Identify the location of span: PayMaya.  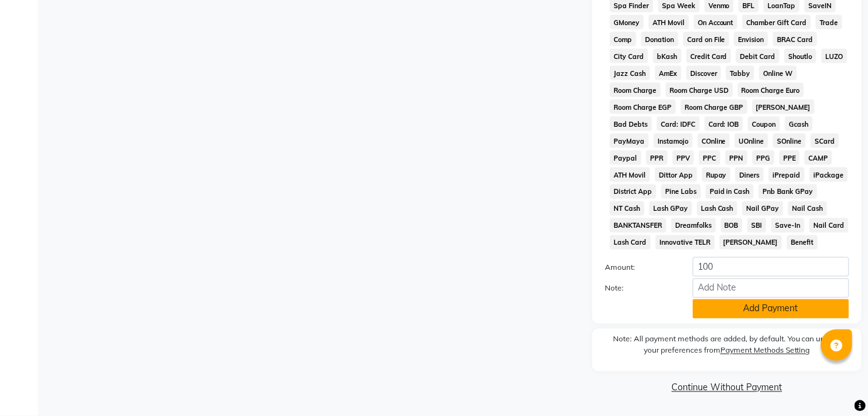
(629, 141).